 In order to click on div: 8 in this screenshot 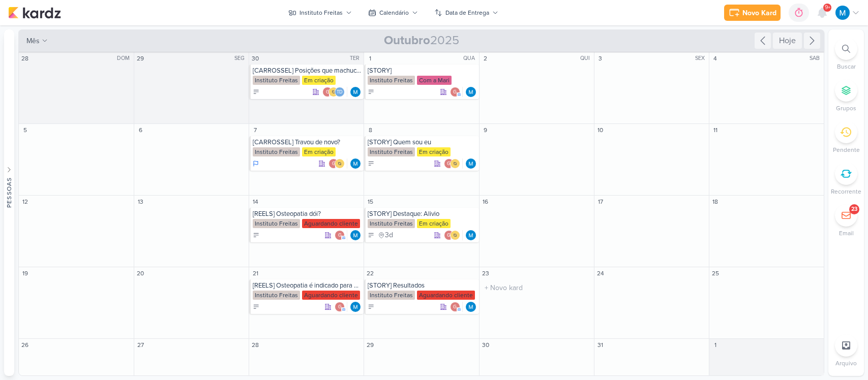, I will do `click(370, 130)`.